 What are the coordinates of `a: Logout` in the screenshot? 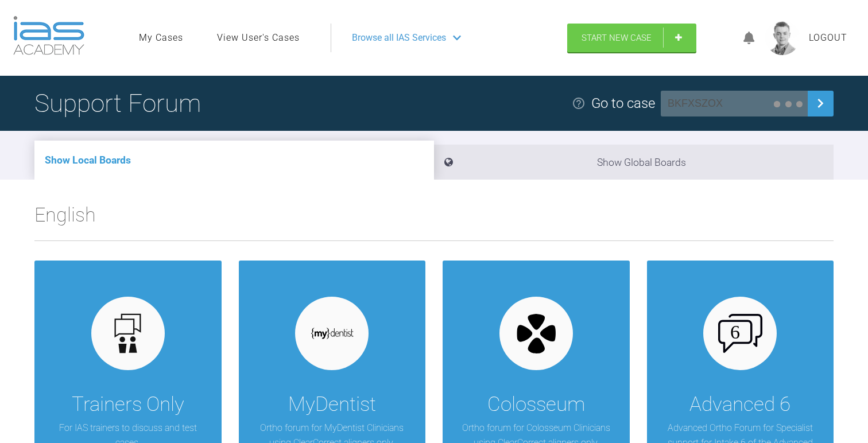 It's located at (828, 38).